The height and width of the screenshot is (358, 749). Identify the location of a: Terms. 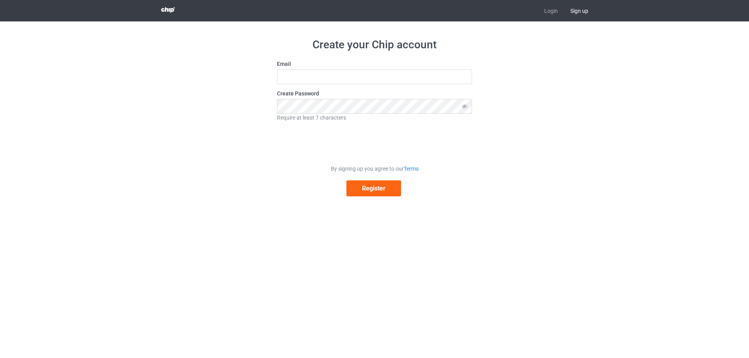
(411, 169).